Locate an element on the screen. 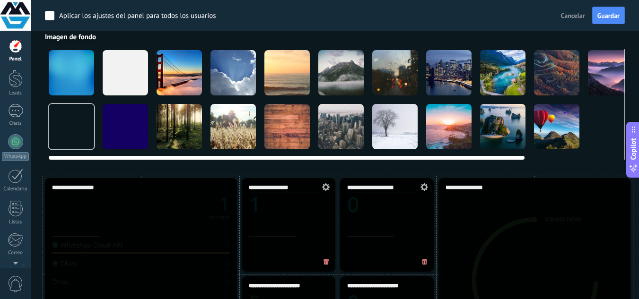  div: Leads is located at coordinates (16, 93).